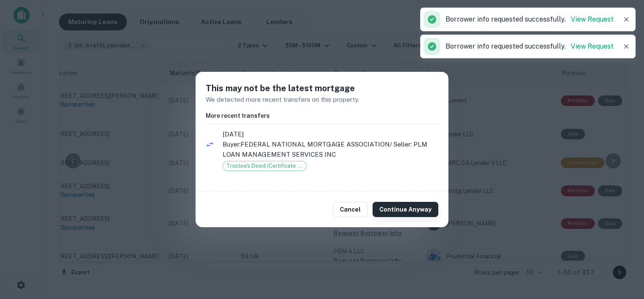 The width and height of the screenshot is (644, 299). What do you see at coordinates (623, 251) in the screenshot?
I see `div: Chat Widget` at bounding box center [623, 251].